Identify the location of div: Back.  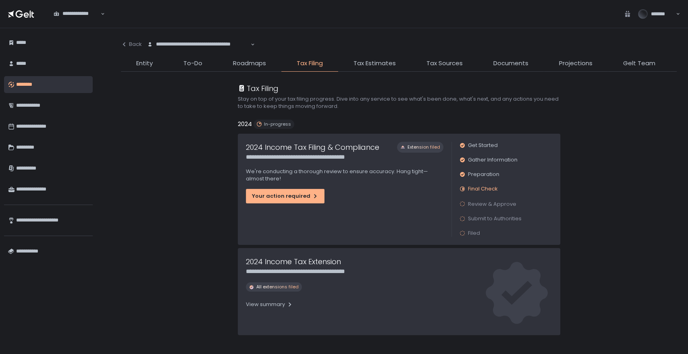
(131, 44).